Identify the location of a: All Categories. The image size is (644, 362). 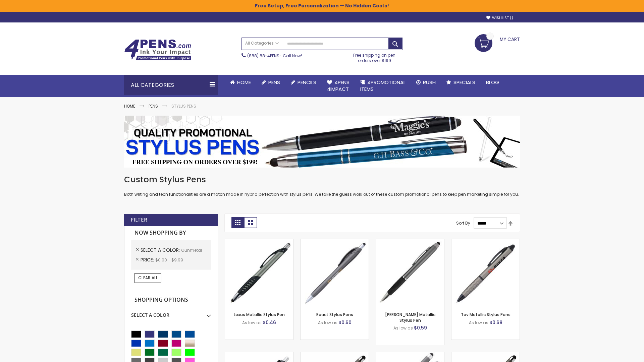
(262, 43).